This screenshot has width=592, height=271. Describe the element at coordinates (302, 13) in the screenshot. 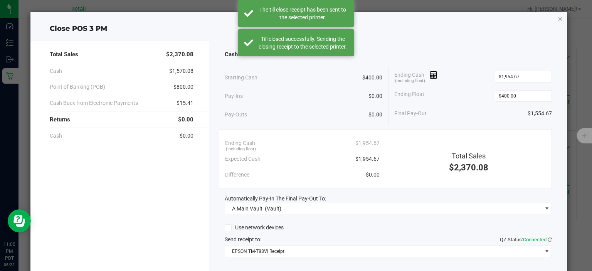

I see `div: The till close receipt has been sent to the selected printer.` at that location.